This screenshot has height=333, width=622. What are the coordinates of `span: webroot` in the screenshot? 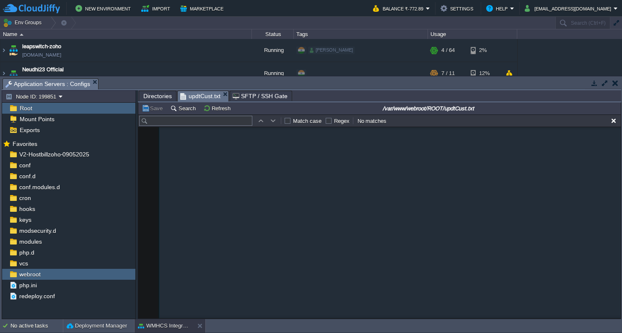 It's located at (30, 274).